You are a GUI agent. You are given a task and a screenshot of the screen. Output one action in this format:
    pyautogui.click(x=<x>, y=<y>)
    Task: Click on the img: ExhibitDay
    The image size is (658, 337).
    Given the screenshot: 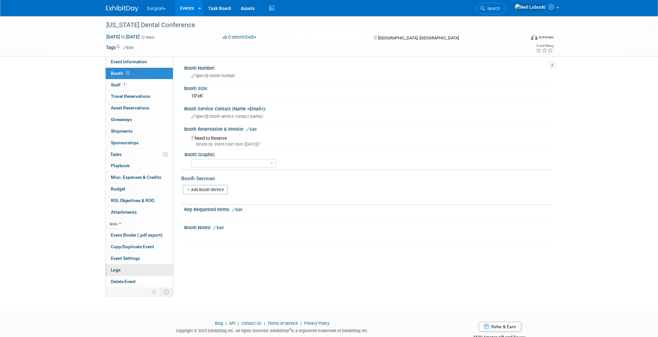 What is the action you would take?
    pyautogui.click(x=122, y=9)
    